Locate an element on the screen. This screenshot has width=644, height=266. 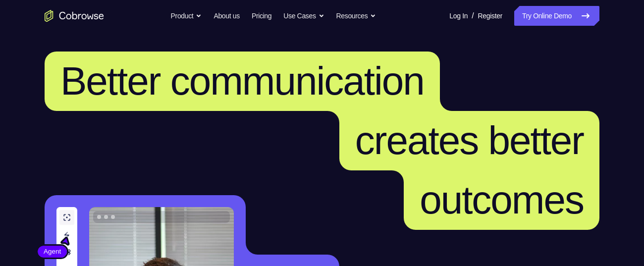
button: Resources is located at coordinates (356, 16).